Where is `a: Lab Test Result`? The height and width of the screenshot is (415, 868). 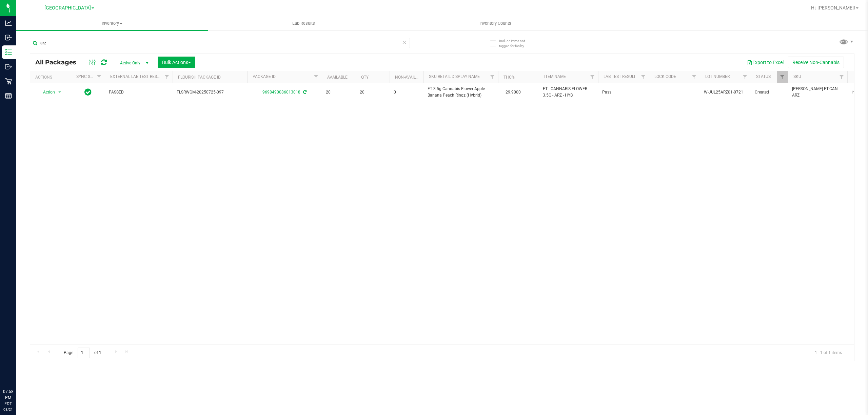
a: Lab Test Result is located at coordinates (619, 77).